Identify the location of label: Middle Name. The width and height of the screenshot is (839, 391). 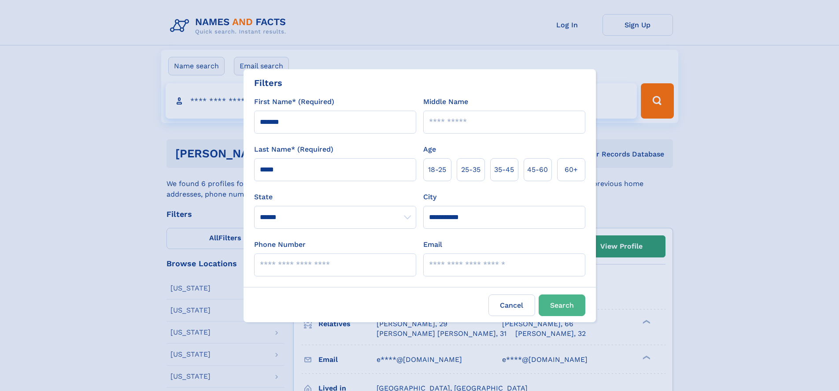
(446, 102).